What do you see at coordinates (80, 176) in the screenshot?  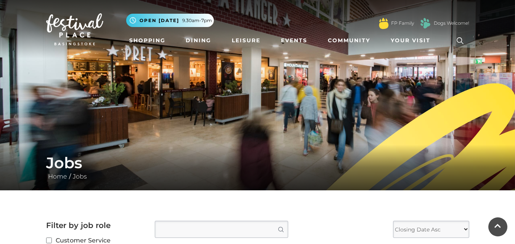 I see `a: Jobs` at bounding box center [80, 176].